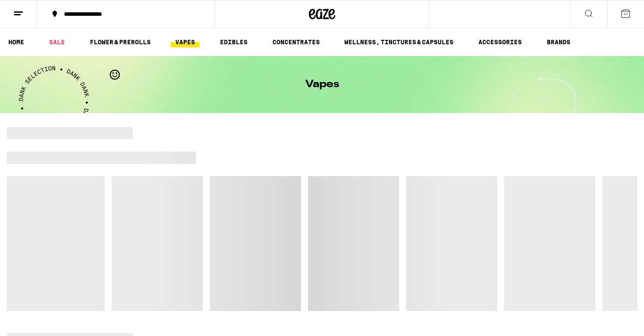  Describe the element at coordinates (500, 42) in the screenshot. I see `a: ACCESSORIES` at that location.